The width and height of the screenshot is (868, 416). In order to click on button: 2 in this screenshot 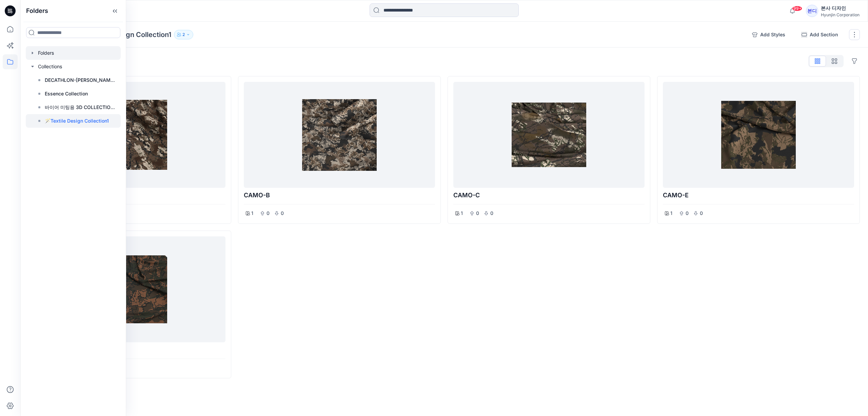, I will do `click(183, 34)`.